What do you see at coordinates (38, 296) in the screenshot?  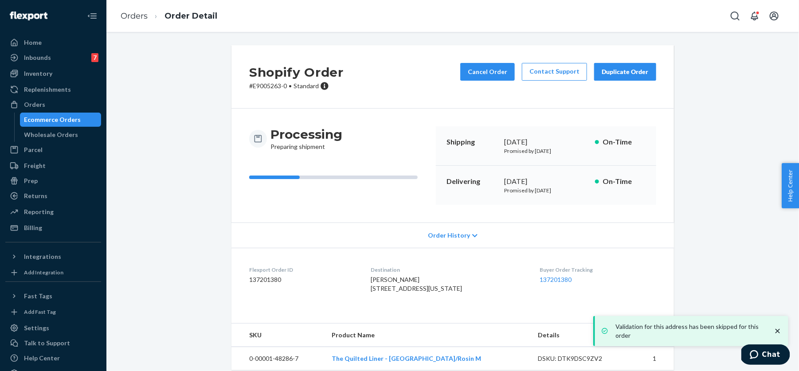 I see `div: Fast Tags` at bounding box center [38, 296].